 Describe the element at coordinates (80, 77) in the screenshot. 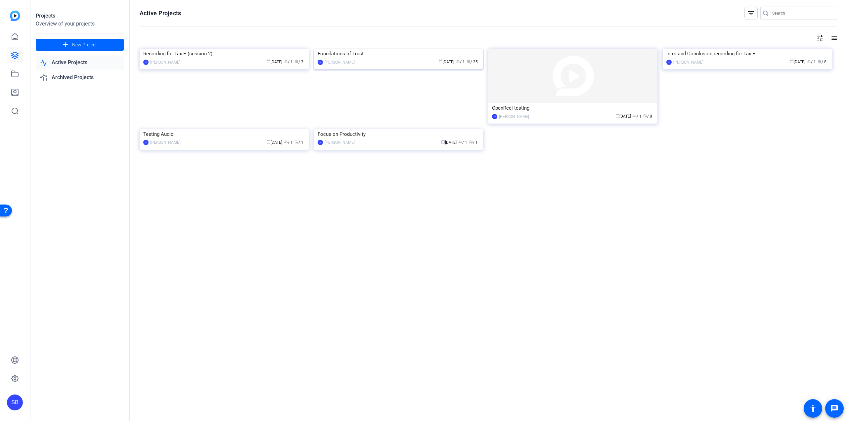

I see `a: Archived Projects` at that location.